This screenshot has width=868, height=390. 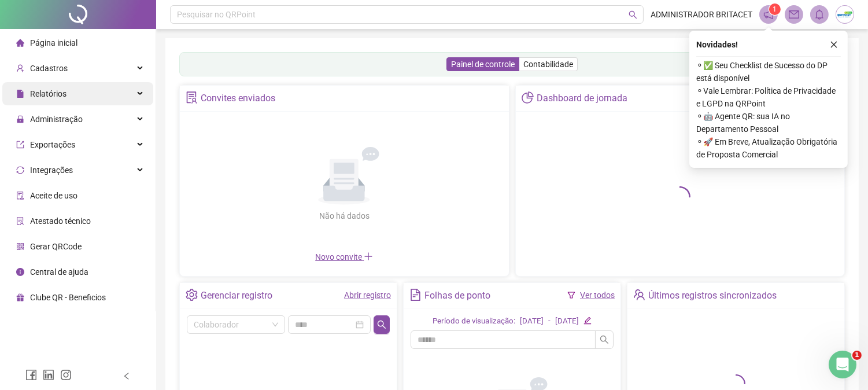 What do you see at coordinates (639, 294) in the screenshot?
I see `span: team` at bounding box center [639, 294].